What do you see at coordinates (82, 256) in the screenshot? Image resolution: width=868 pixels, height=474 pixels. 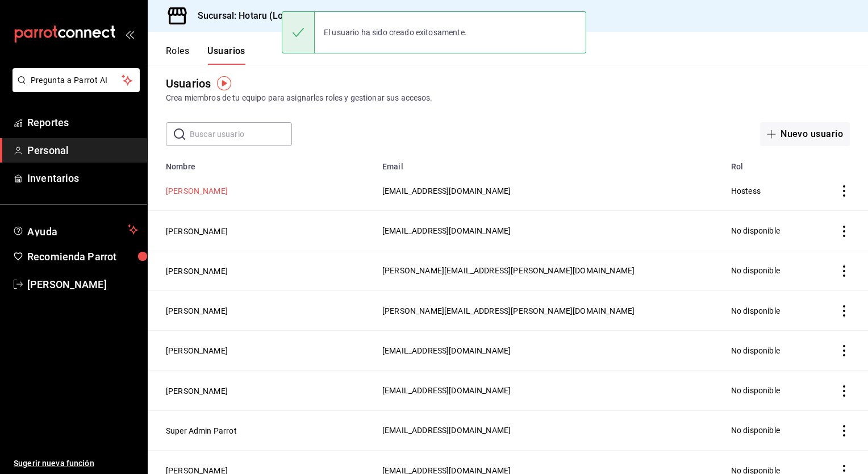 I see `span: Recomienda Parrot` at bounding box center [82, 256].